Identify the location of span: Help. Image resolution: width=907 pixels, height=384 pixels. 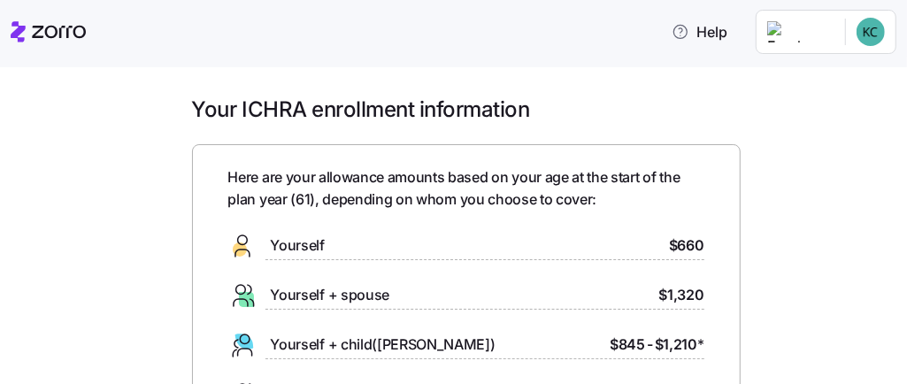
(699, 32).